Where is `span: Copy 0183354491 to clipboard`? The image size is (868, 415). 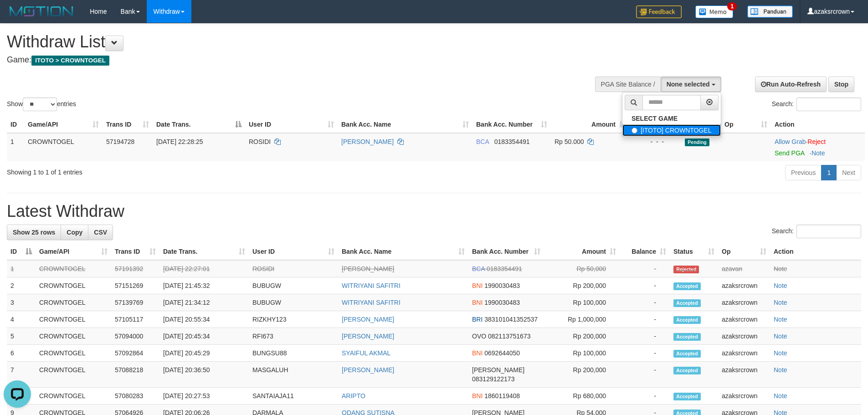
span: Copy 0183354491 to clipboard is located at coordinates (512, 142).